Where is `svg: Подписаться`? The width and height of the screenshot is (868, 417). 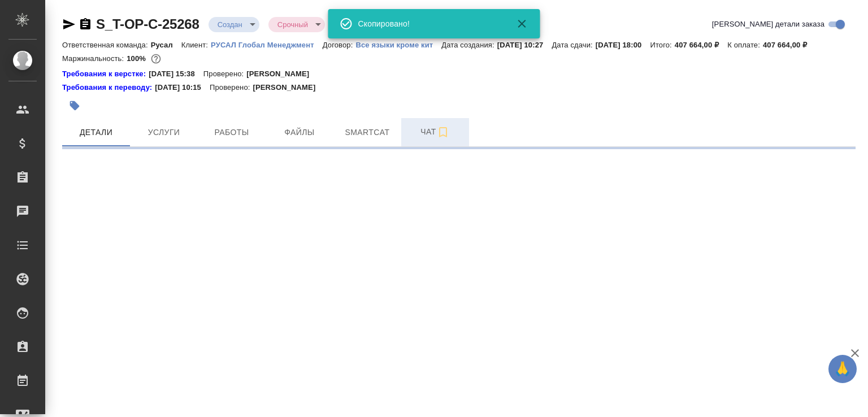 svg: Подписаться is located at coordinates (443, 132).